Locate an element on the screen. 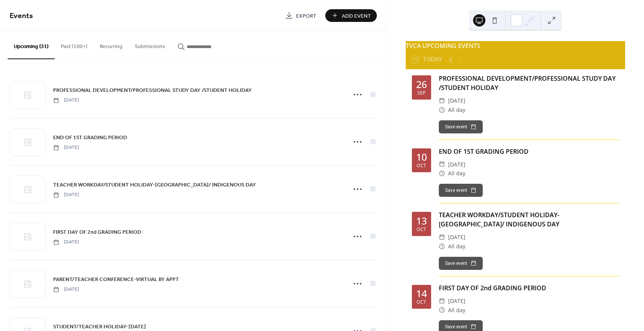  button: Add Event is located at coordinates (351, 15).